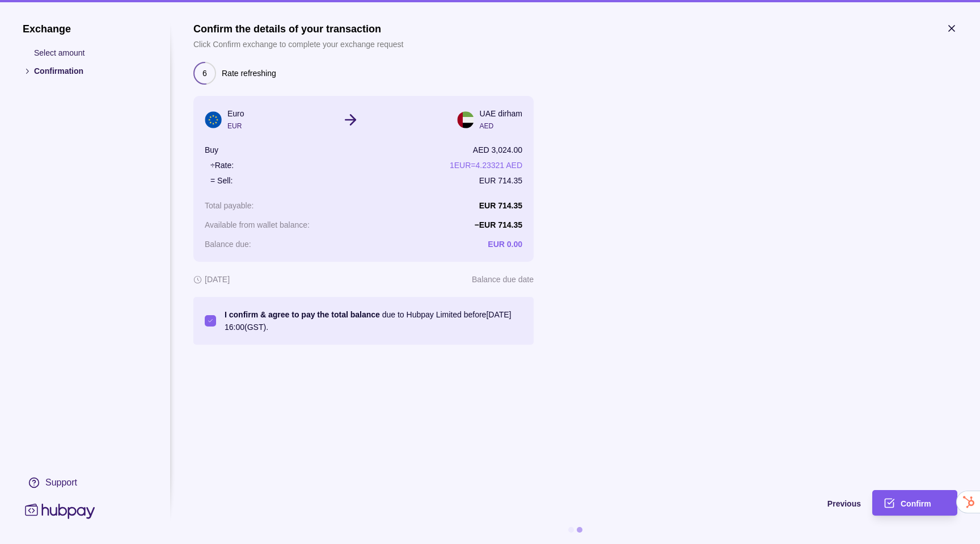  I want to click on p: Balance due :, so click(228, 245).